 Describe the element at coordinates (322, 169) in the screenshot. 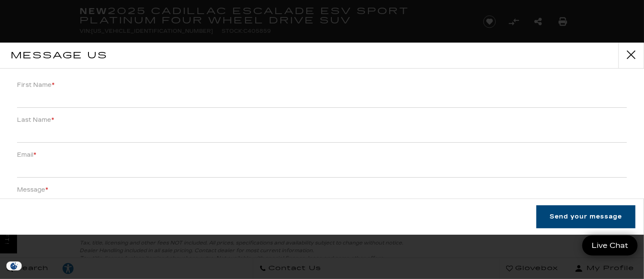

I see `input: Email*` at that location.